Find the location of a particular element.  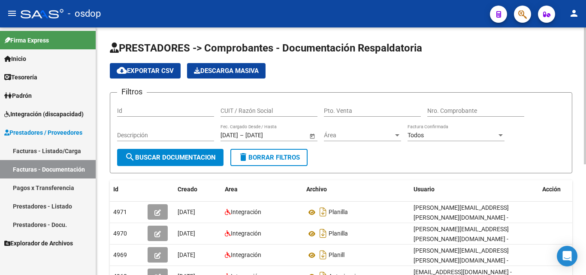

h3: Filtros is located at coordinates (132, 92).